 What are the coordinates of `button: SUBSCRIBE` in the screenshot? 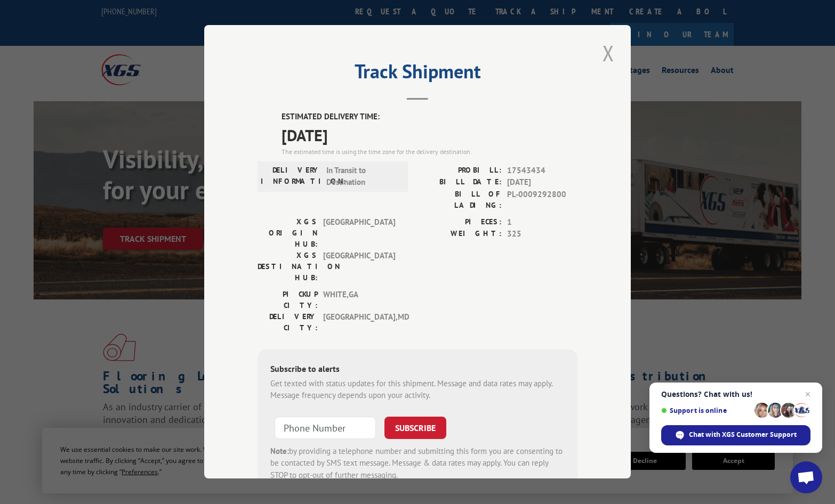 It's located at (415, 428).